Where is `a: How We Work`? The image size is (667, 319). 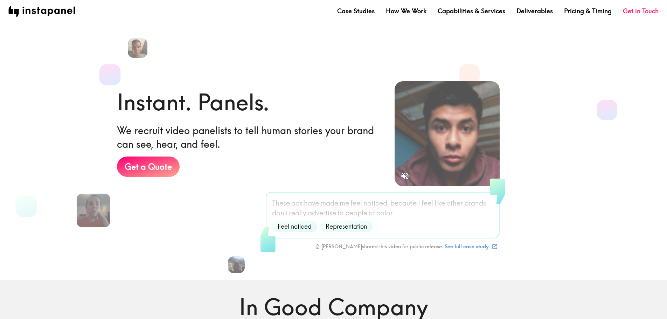
a: How We Work is located at coordinates (406, 11).